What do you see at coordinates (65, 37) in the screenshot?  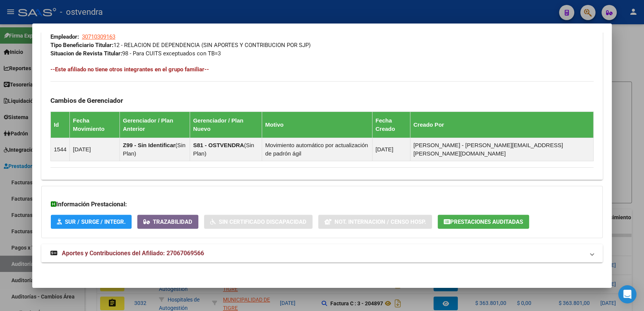 I see `strong: Empleador:` at bounding box center [65, 37].